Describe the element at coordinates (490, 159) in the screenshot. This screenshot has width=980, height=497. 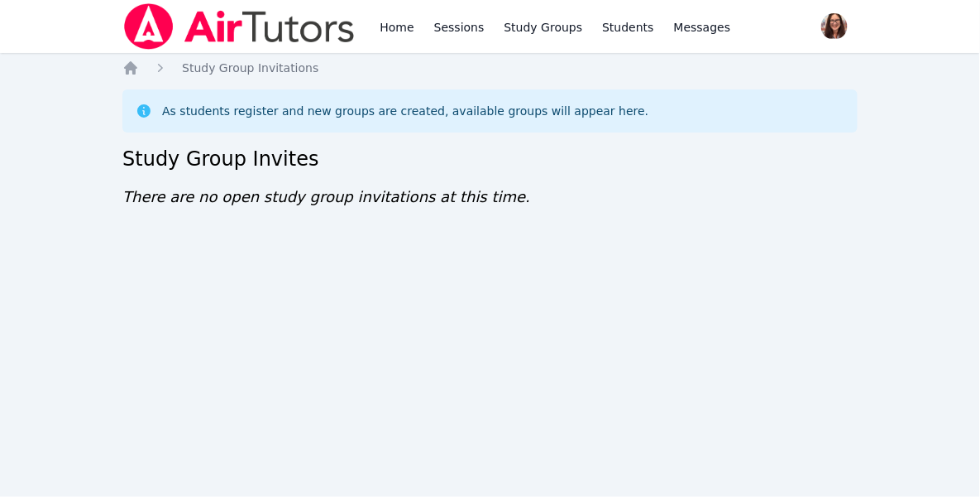
I see `h2: Study Group Invites` at that location.